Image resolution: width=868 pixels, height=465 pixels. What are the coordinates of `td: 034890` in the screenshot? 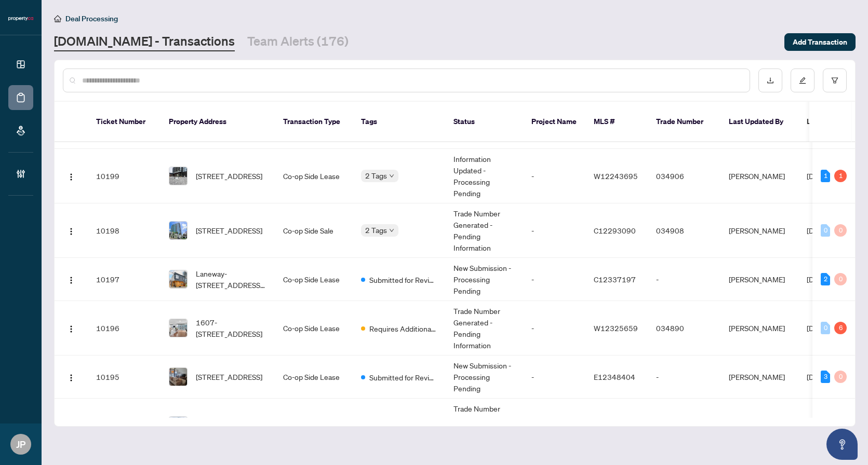 It's located at (684, 328).